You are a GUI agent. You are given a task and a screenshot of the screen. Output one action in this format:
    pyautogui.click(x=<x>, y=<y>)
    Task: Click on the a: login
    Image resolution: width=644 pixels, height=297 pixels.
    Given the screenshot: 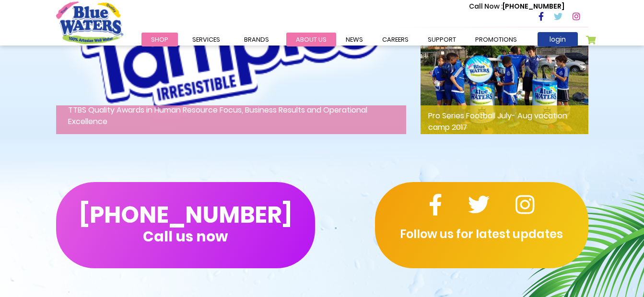 What is the action you would take?
    pyautogui.click(x=558, y=39)
    